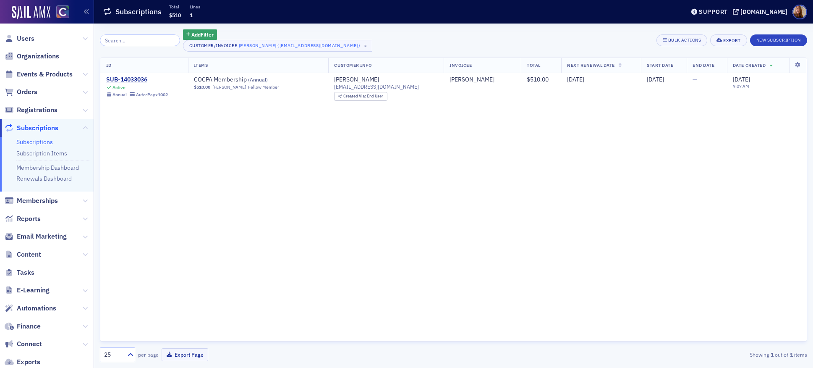 The height and width of the screenshot is (368, 813). What do you see at coordinates (353, 65) in the screenshot?
I see `span: Customer Info` at bounding box center [353, 65].